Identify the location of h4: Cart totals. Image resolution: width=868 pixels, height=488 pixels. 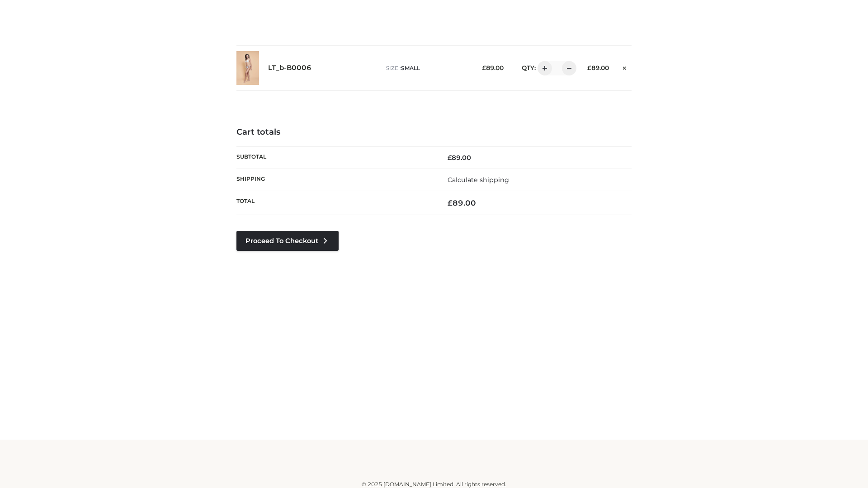
(434, 133).